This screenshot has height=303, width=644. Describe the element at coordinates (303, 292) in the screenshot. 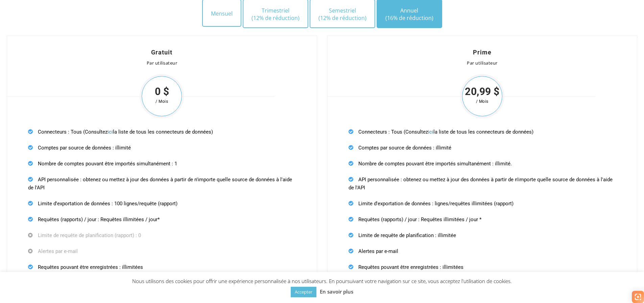

I see `a: Accepter` at that location.